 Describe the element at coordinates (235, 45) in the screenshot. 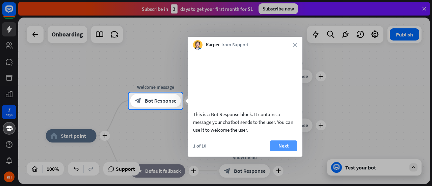

I see `span: from Support` at that location.